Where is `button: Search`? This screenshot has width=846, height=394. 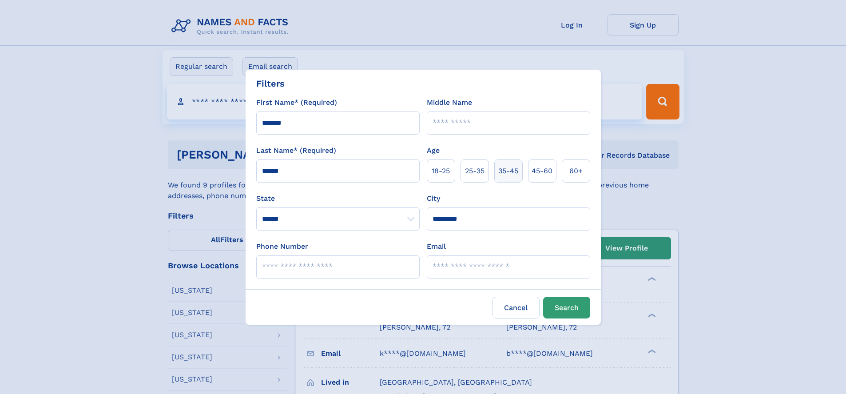
button: Search is located at coordinates (567, 307).